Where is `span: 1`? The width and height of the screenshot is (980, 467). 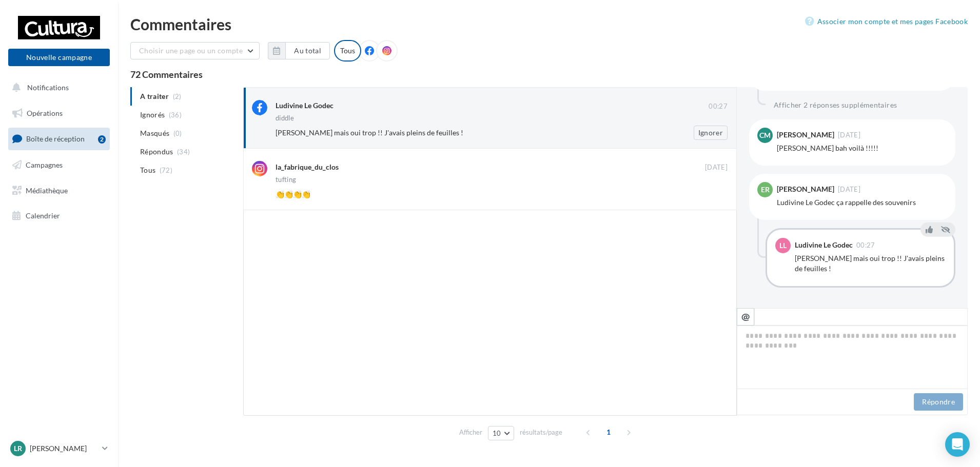 span: 1 is located at coordinates (609, 432).